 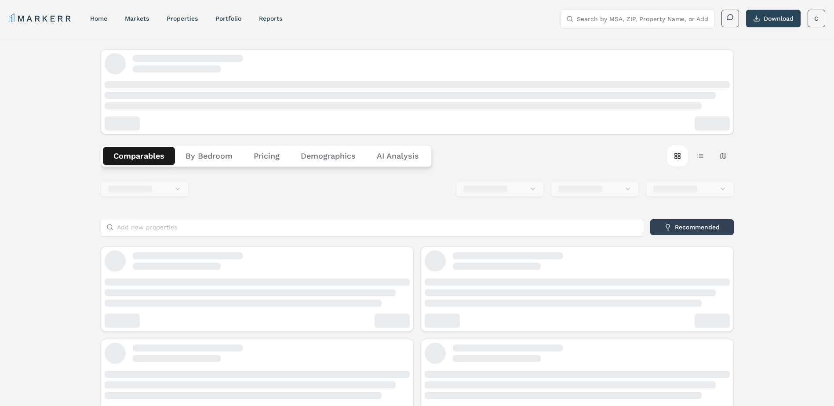 What do you see at coordinates (692, 227) in the screenshot?
I see `button: Recommended` at bounding box center [692, 227].